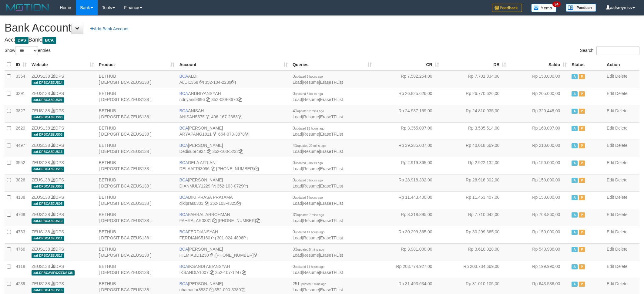  Describe the element at coordinates (28, 51) in the screenshot. I see `label: Show entries` at that location.